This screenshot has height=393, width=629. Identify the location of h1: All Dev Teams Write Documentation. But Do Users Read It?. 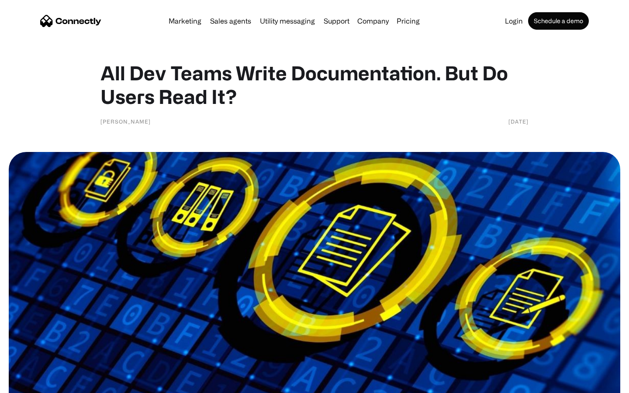
(315, 85).